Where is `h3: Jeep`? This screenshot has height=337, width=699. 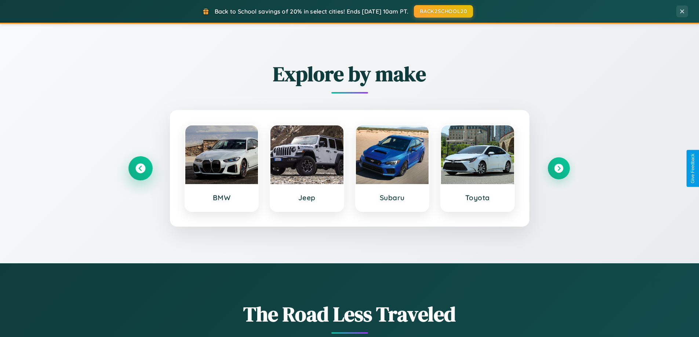
h3: Jeep is located at coordinates (307, 198).